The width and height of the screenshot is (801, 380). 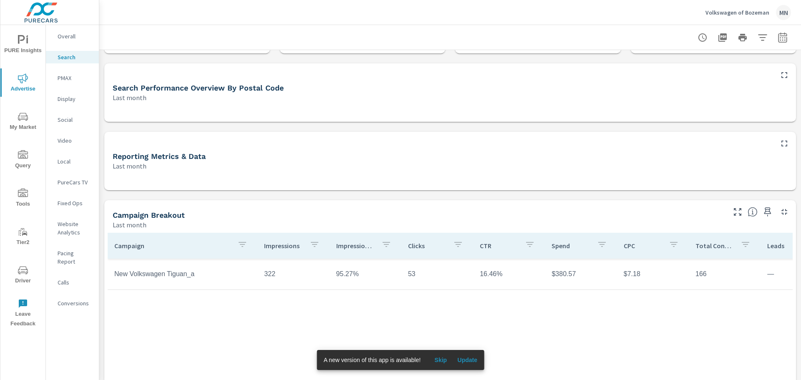 What do you see at coordinates (570, 246) in the screenshot?
I see `p: Spend` at bounding box center [570, 246].